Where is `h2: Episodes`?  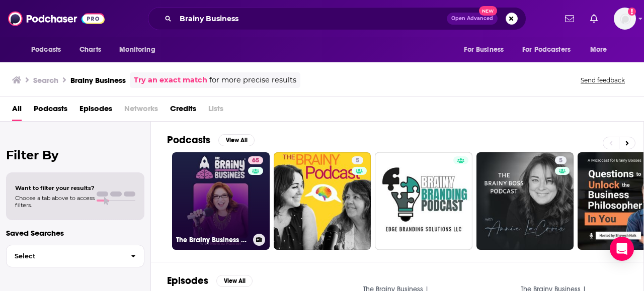 h2: Episodes is located at coordinates (187, 281).